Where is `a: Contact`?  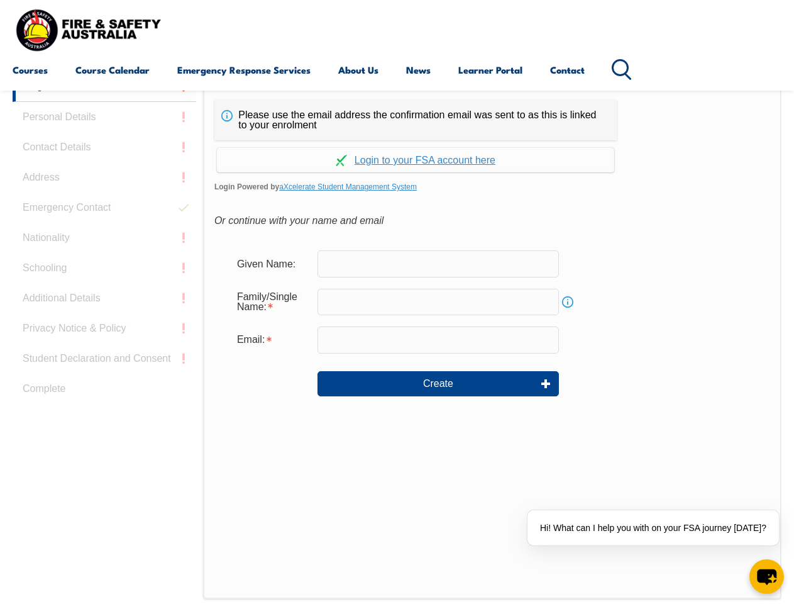 a: Contact is located at coordinates (567, 70).